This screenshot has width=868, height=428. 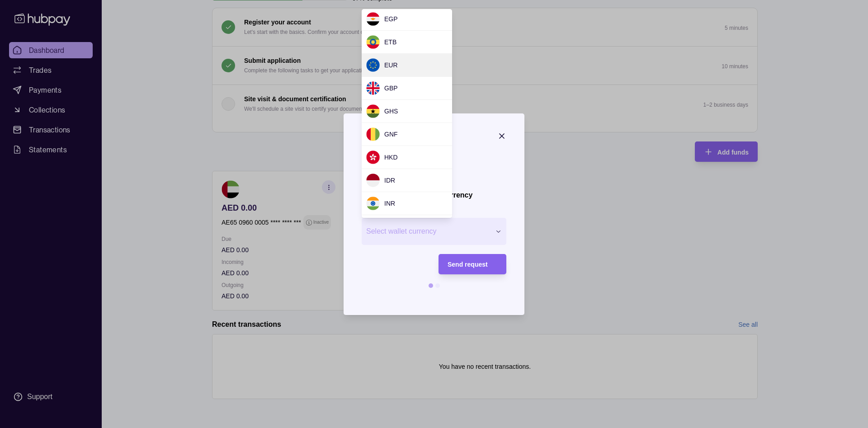 I want to click on img: hk, so click(x=373, y=157).